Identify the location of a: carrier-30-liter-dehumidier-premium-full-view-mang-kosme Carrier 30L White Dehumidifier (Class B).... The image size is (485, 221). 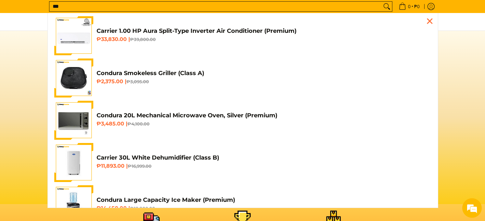
(243, 162).